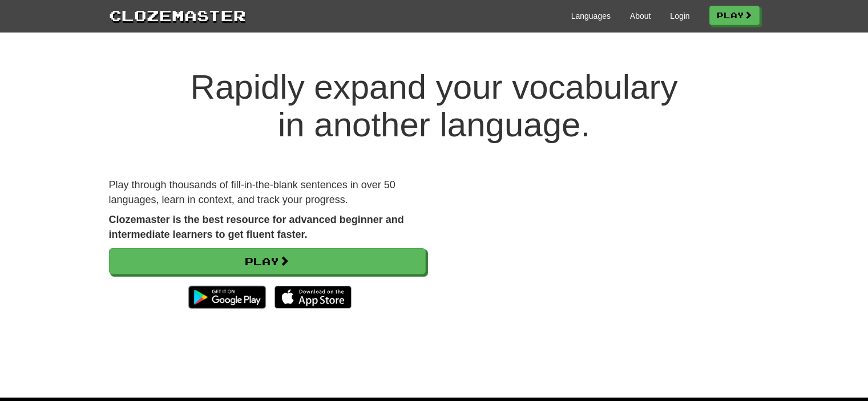 Image resolution: width=868 pixels, height=401 pixels. What do you see at coordinates (679, 16) in the screenshot?
I see `a: Login` at bounding box center [679, 16].